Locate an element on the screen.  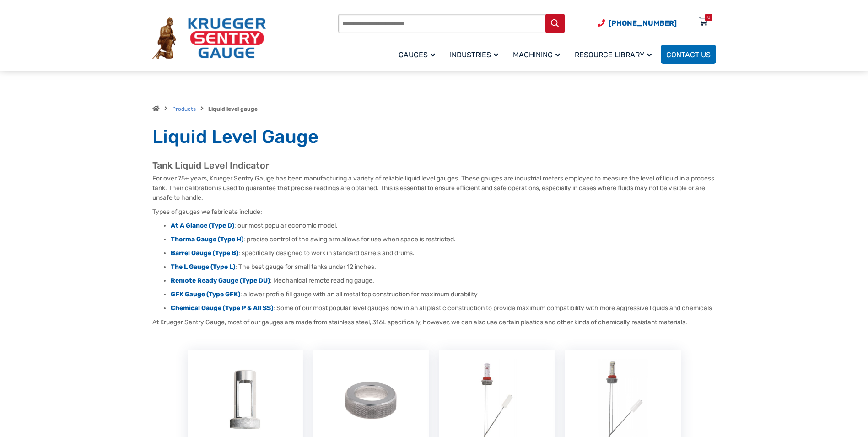
strong: Therma Gauge (Type H is located at coordinates (206, 239).